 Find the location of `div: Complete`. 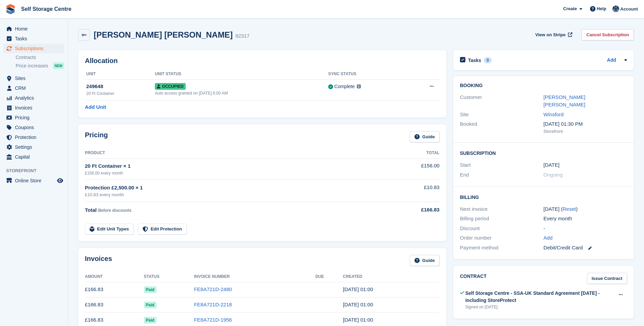

div: Complete is located at coordinates (345, 87).